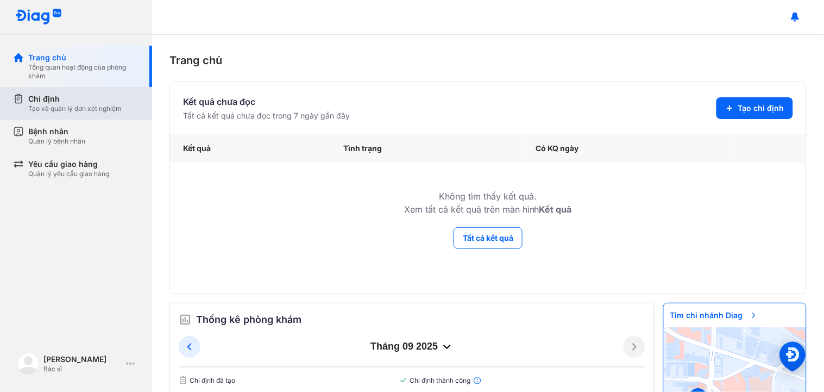 This screenshot has height=392, width=824. What do you see at coordinates (755, 108) in the screenshot?
I see `button: Tạo chỉ định` at bounding box center [755, 108].